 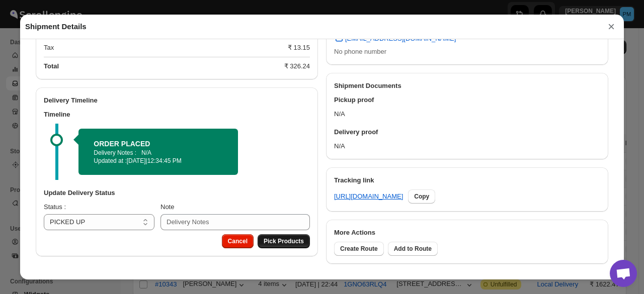 What do you see at coordinates (56, 27) in the screenshot?
I see `h2: Shipment Details` at bounding box center [56, 27].